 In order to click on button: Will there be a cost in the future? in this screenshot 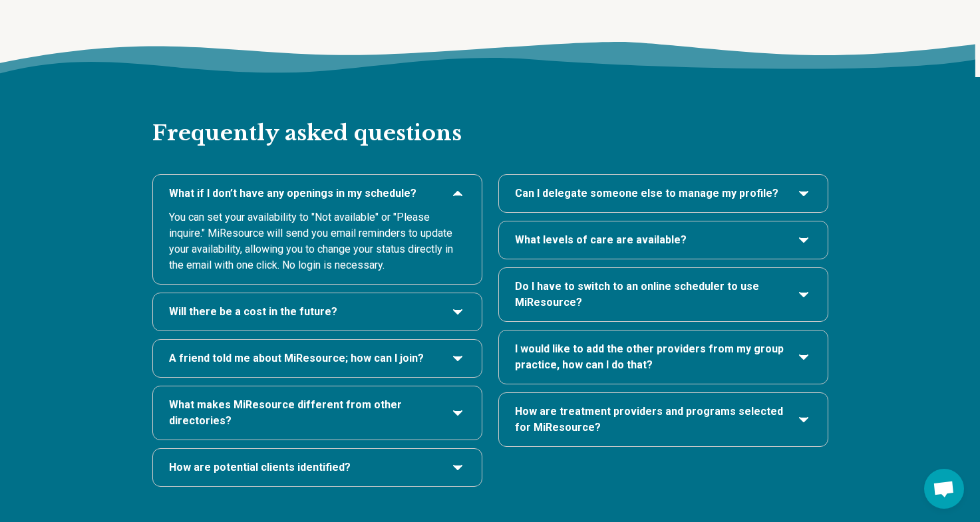, I will do `click(317, 312)`.